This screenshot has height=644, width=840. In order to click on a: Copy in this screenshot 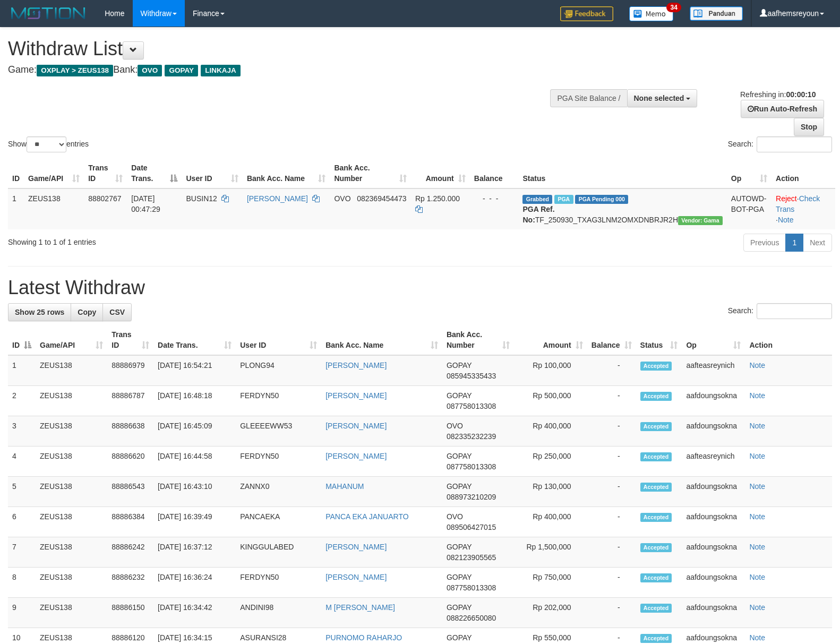, I will do `click(87, 312)`.